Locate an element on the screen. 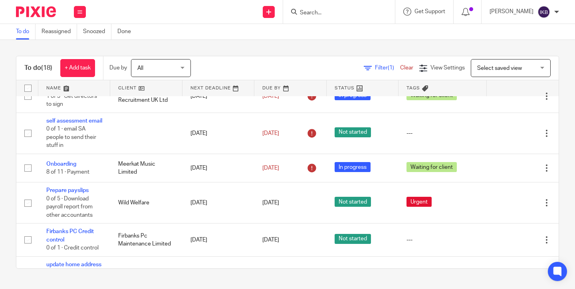 The image size is (575, 289). span: (18) is located at coordinates (47, 68).